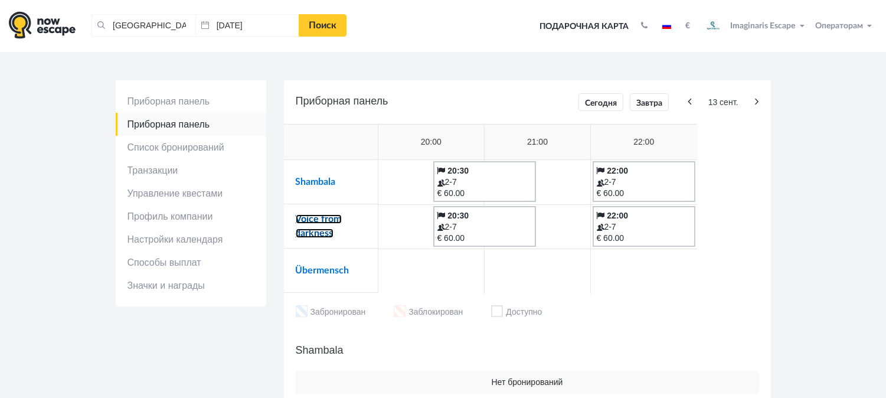 The height and width of the screenshot is (398, 886). Describe the element at coordinates (247, 25) in the screenshot. I see `input: Дата` at that location.